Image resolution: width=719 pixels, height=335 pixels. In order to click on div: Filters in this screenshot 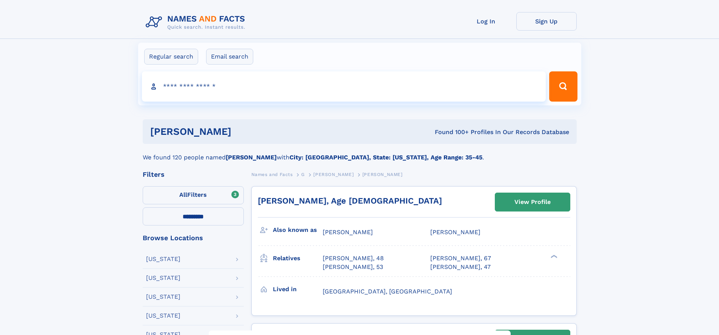, I will do `click(193, 174)`.